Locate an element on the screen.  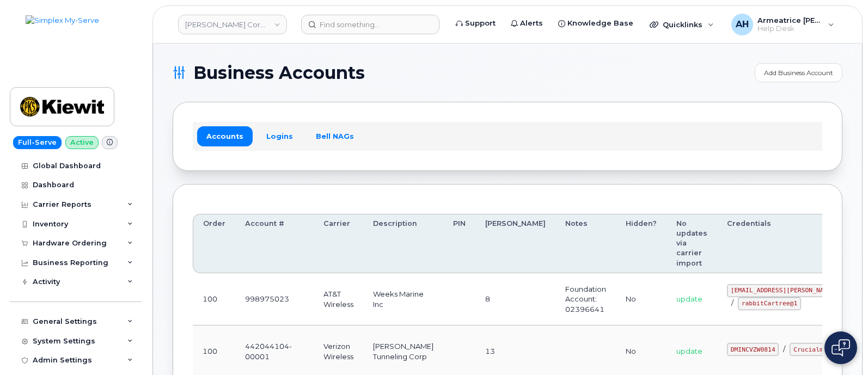
th: Hidden? is located at coordinates (641, 243).